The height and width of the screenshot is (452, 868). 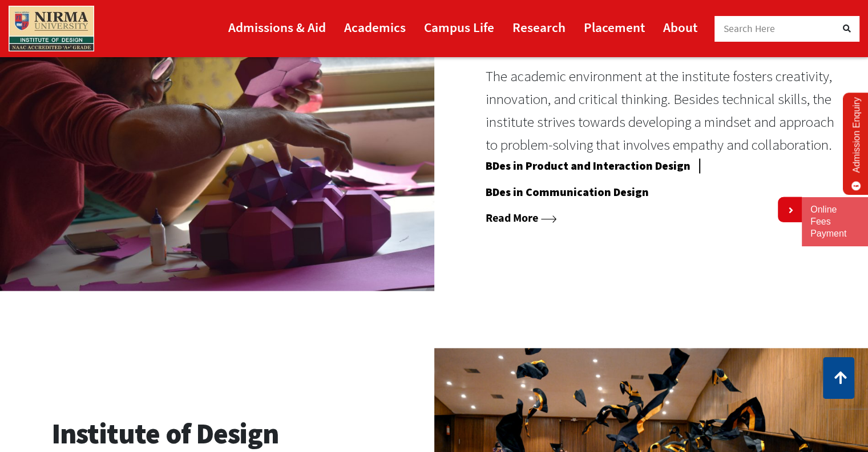 I want to click on a: BDes in Product and Interaction Design, so click(x=588, y=168).